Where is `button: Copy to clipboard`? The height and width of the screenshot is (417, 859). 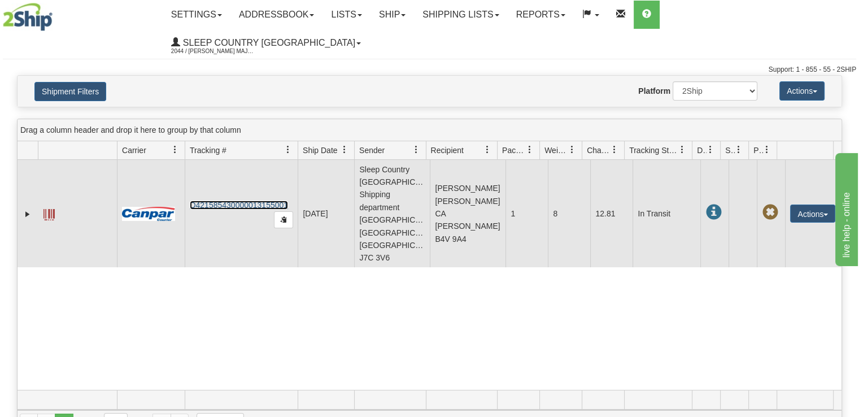
button: Copy to clipboard is located at coordinates (283, 220).